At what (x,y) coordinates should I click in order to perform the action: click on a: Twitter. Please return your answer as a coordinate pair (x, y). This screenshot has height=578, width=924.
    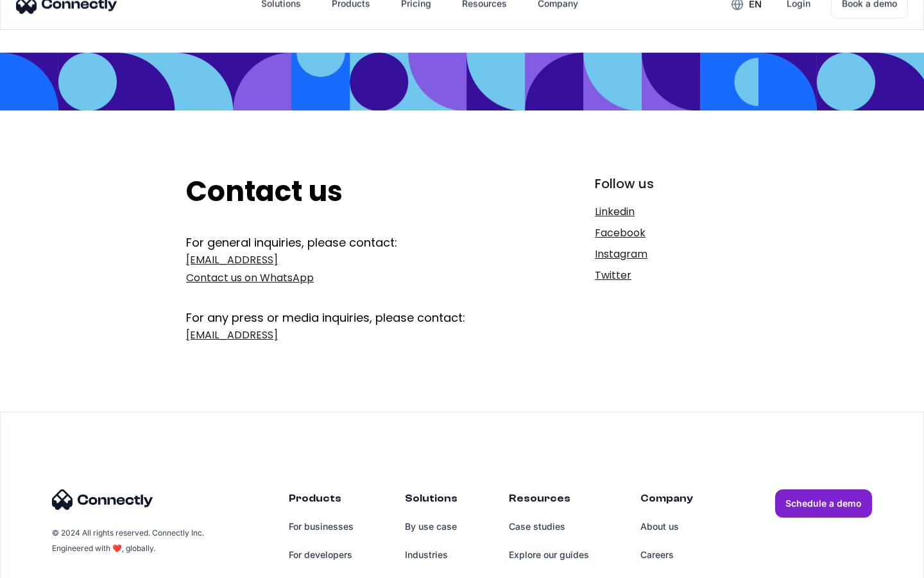
    Looking at the image, I should click on (666, 275).